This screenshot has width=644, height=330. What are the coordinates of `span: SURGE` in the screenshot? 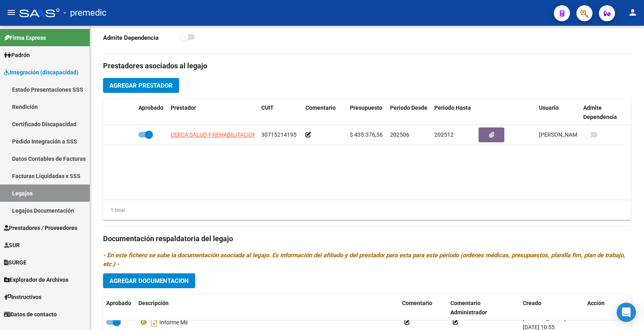 It's located at (15, 262).